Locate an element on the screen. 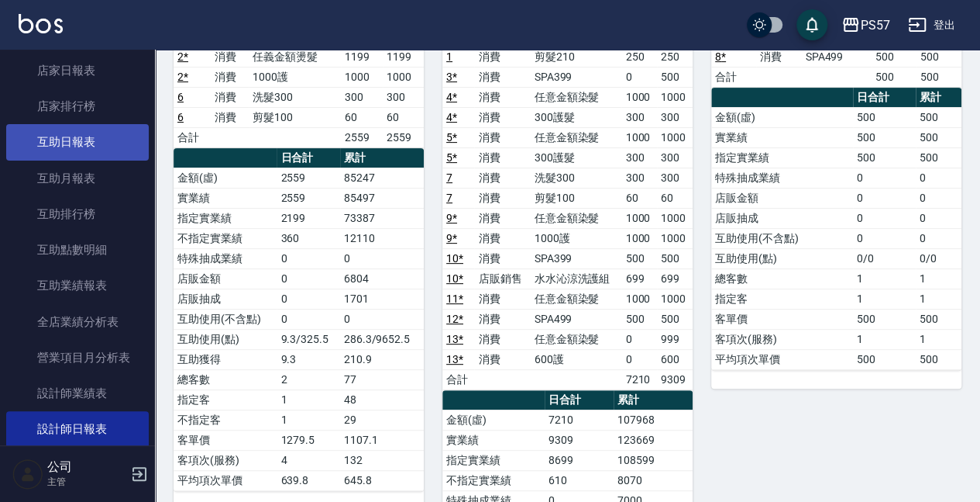 The width and height of the screenshot is (980, 502). td: 指定客 is located at coordinates (225, 399).